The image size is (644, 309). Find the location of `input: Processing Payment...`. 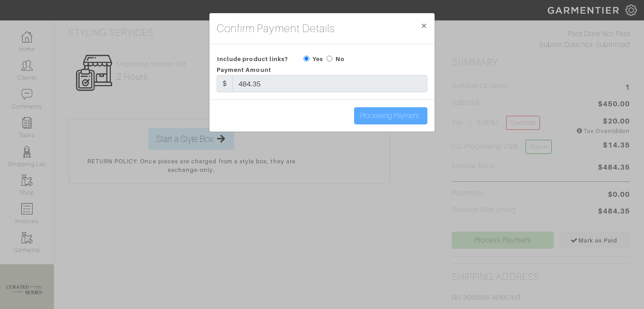

input: Processing Payment... is located at coordinates (391, 116).